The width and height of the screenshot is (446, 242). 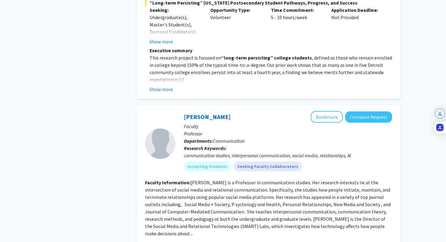 What do you see at coordinates (369, 117) in the screenshot?
I see `button: Compose Request to Stephanie Tong` at bounding box center [369, 117].